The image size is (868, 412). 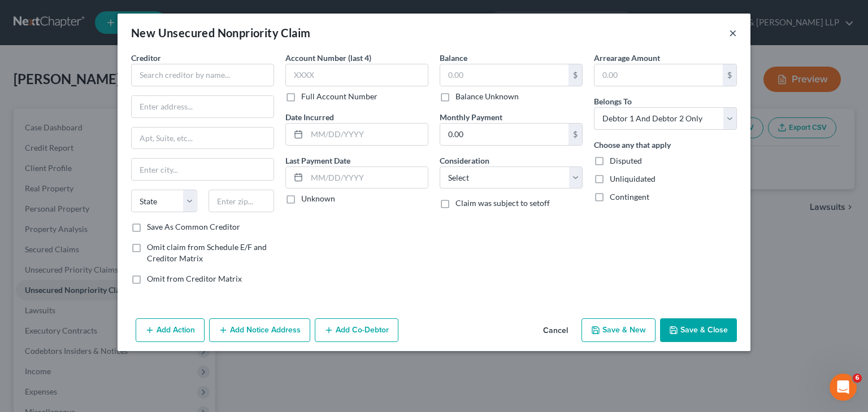 What do you see at coordinates (145, 58) in the screenshot?
I see `span: Creditor` at bounding box center [145, 58].